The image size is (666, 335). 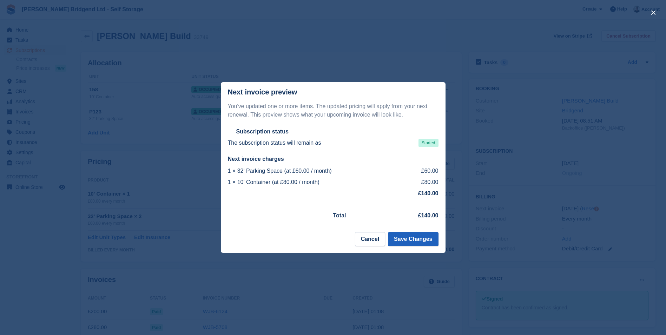 I want to click on h2: Next invoice charges, so click(x=333, y=159).